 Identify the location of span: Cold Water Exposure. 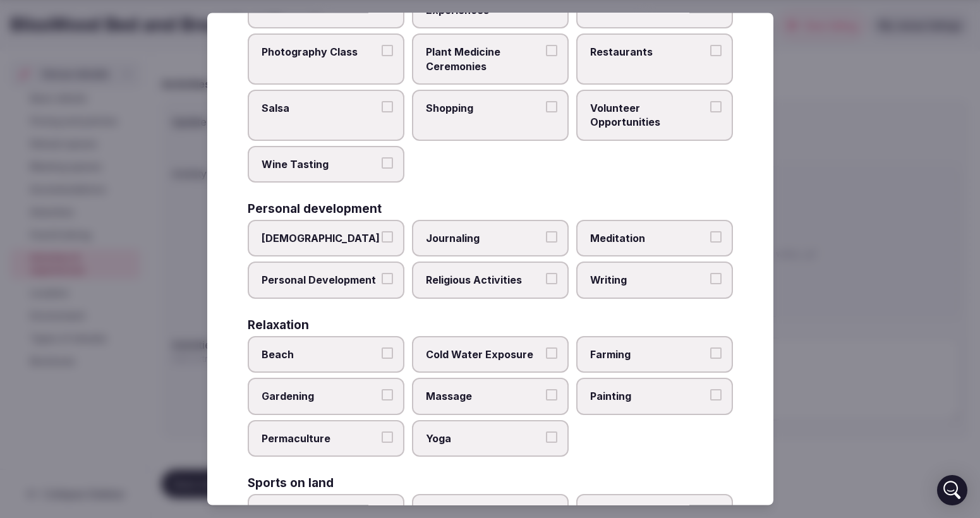
(484, 354).